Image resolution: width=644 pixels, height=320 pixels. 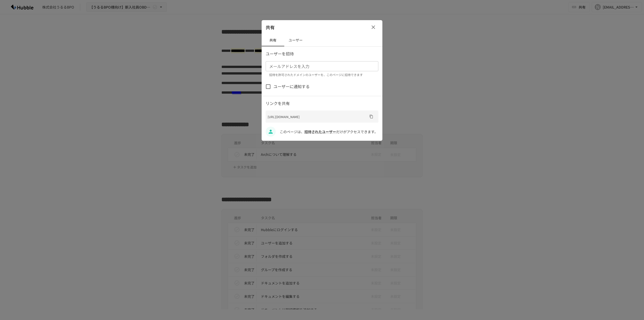 What do you see at coordinates (322, 103) in the screenshot?
I see `p: リンクを共有` at bounding box center [322, 103].